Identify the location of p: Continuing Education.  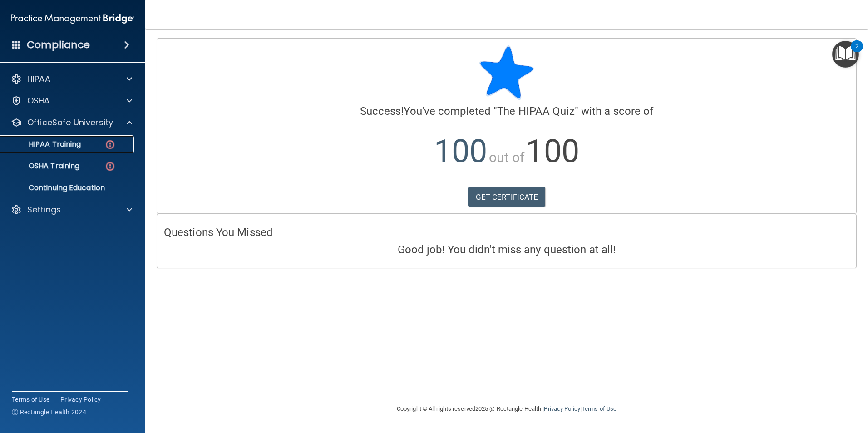
(68, 188).